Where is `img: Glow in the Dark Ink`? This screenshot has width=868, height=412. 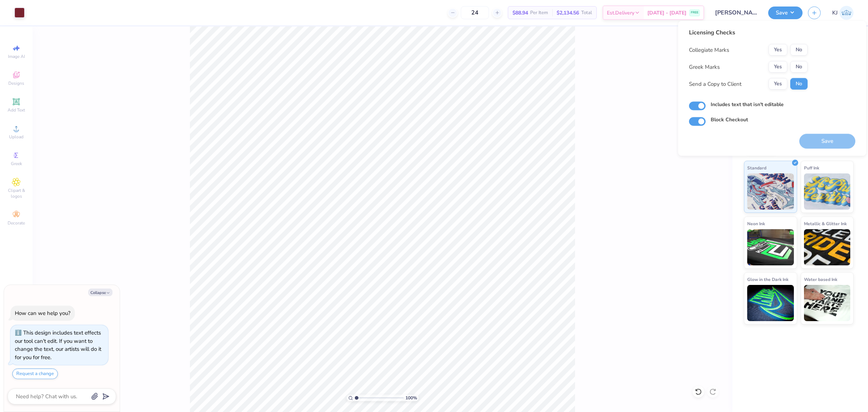
img: Glow in the Dark Ink is located at coordinates (771, 303).